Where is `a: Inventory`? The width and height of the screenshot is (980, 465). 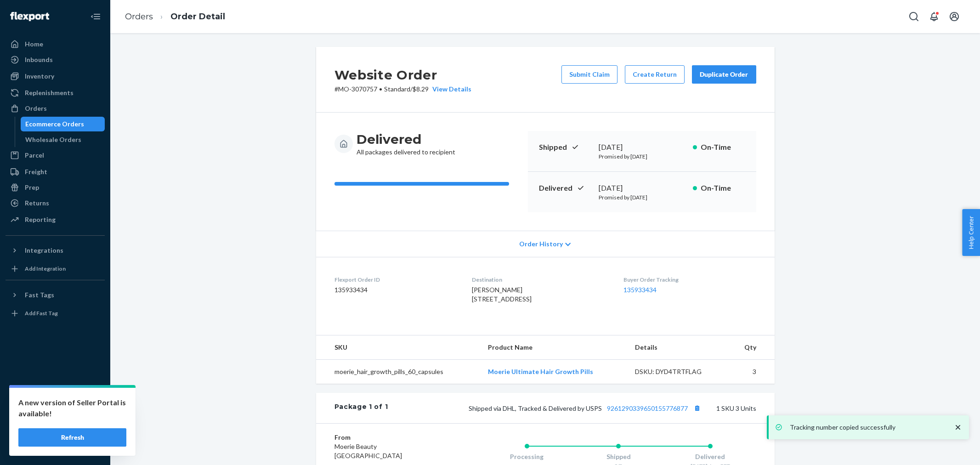
a: Inventory is located at coordinates (55, 77).